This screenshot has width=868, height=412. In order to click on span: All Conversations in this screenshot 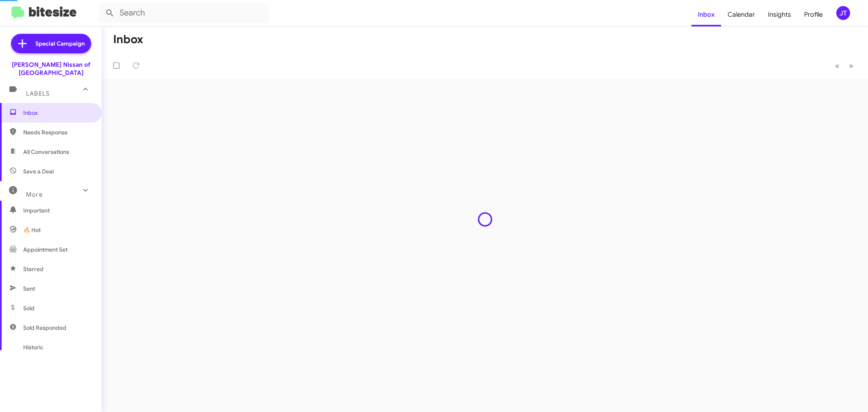, I will do `click(46, 152)`.